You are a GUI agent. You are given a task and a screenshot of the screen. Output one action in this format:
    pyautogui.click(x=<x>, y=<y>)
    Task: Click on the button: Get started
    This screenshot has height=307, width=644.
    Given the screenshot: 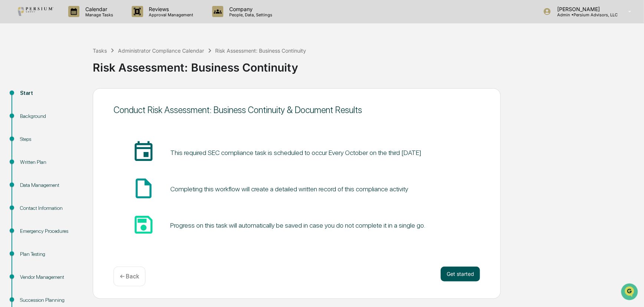 What is the action you would take?
    pyautogui.click(x=460, y=274)
    